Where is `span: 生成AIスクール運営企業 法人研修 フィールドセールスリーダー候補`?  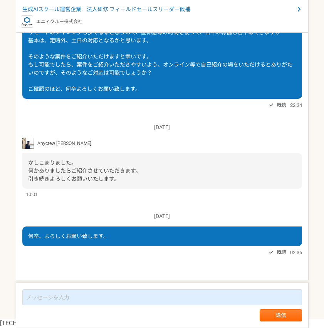 span: 生成AIスクール運営企業 法人研修 フィールドセールスリーダー候補 is located at coordinates (158, 9).